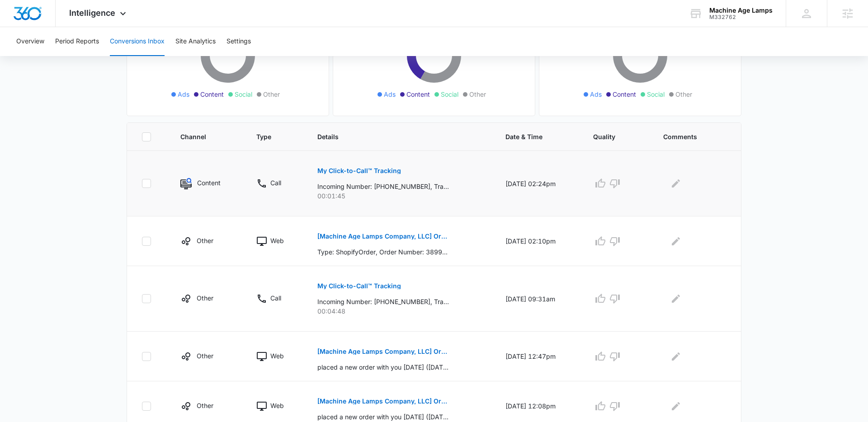 The height and width of the screenshot is (422, 868). Describe the element at coordinates (532, 136) in the screenshot. I see `span: Date & Time` at that location.